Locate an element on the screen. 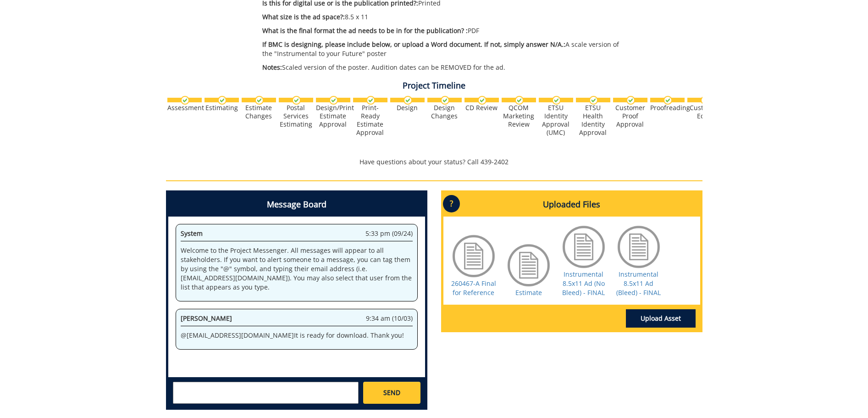  span: What is the final format the ad needs to be in for the publication? : is located at coordinates (365, 30).